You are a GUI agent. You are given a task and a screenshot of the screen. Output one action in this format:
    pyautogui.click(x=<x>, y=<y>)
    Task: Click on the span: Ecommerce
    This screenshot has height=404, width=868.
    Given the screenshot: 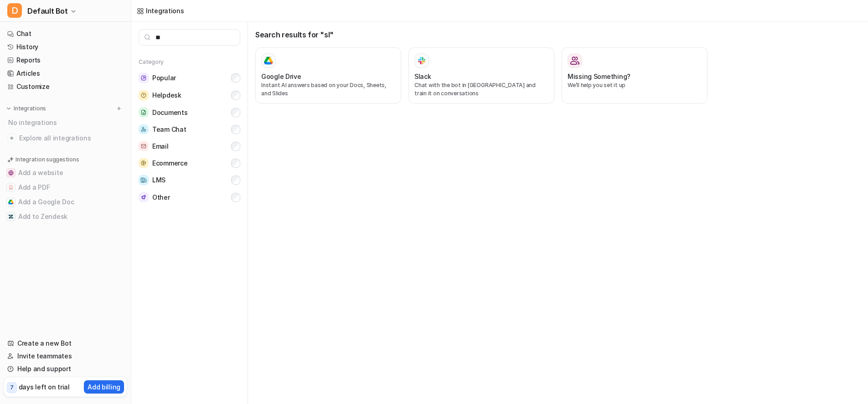 What is the action you would take?
    pyautogui.click(x=170, y=163)
    